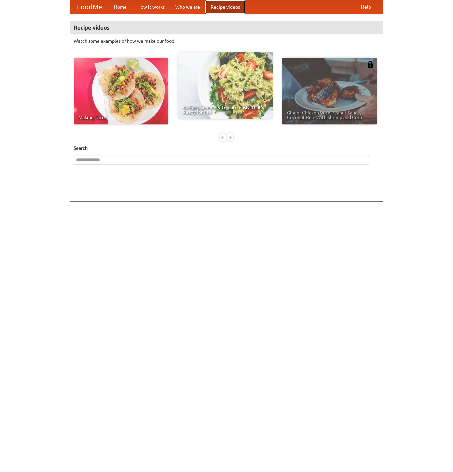 This screenshot has height=472, width=453. What do you see at coordinates (225, 86) in the screenshot?
I see `a: An Easy, Summery Tomato Pasta That's Ready for Fall` at bounding box center [225, 86].